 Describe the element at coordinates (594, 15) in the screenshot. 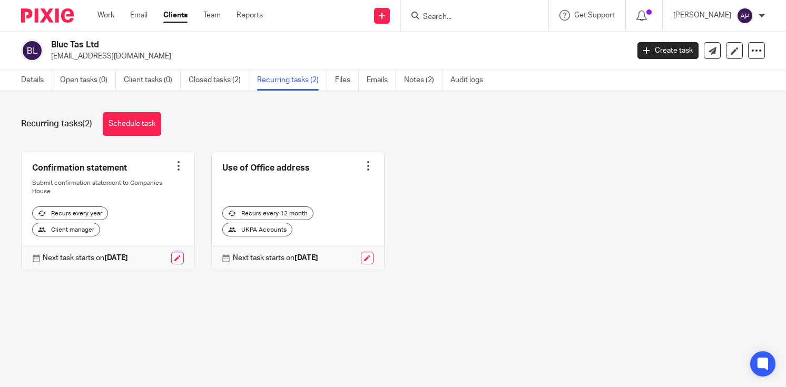

I see `span: Get Support` at that location.